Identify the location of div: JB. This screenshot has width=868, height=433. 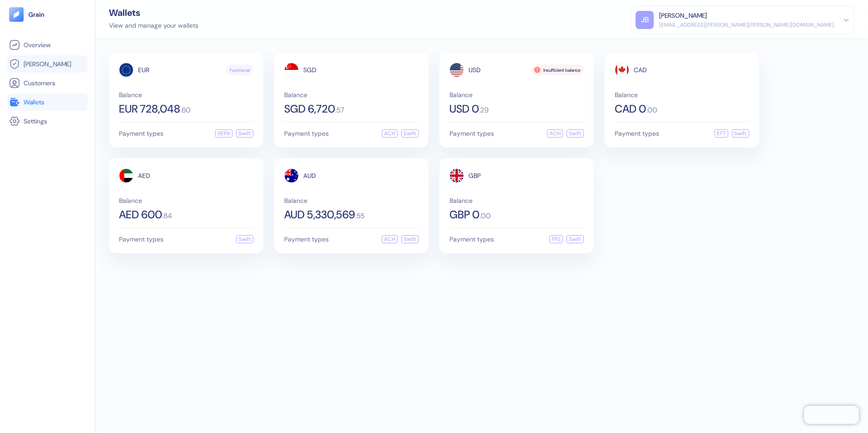
(644, 20).